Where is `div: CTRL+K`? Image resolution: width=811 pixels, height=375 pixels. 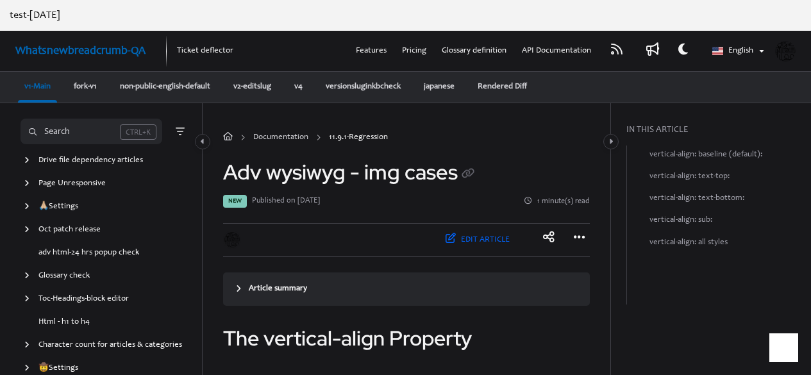 div: CTRL+K is located at coordinates (138, 132).